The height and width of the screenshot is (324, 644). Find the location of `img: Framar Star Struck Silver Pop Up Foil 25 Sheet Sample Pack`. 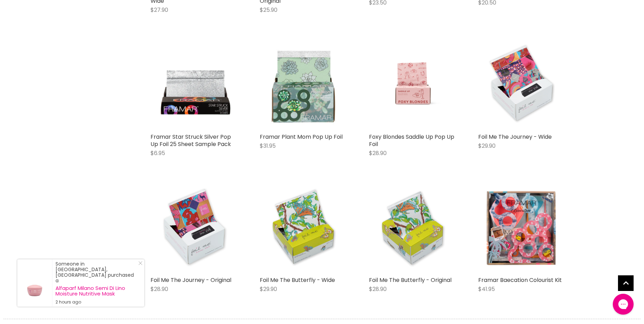

img: Framar Star Struck Silver Pop Up Foil 25 Sheet Sample Pack is located at coordinates (195, 85).